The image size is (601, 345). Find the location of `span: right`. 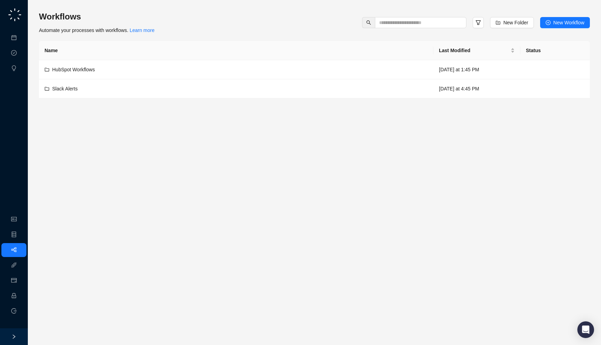

span: right is located at coordinates (14, 337).